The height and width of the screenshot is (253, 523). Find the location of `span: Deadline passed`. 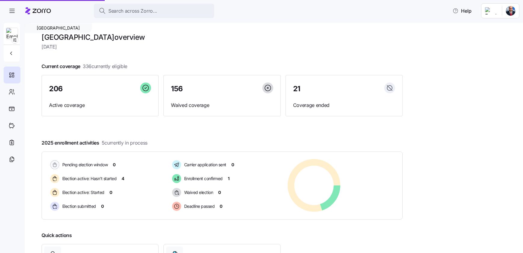

span: Deadline passed is located at coordinates (198, 206).